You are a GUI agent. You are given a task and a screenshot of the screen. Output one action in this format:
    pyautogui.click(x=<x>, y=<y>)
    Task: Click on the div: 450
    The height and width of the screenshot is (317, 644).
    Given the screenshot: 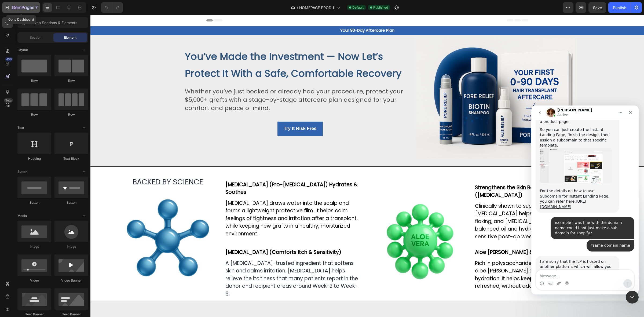 What is the action you would take?
    pyautogui.click(x=9, y=60)
    